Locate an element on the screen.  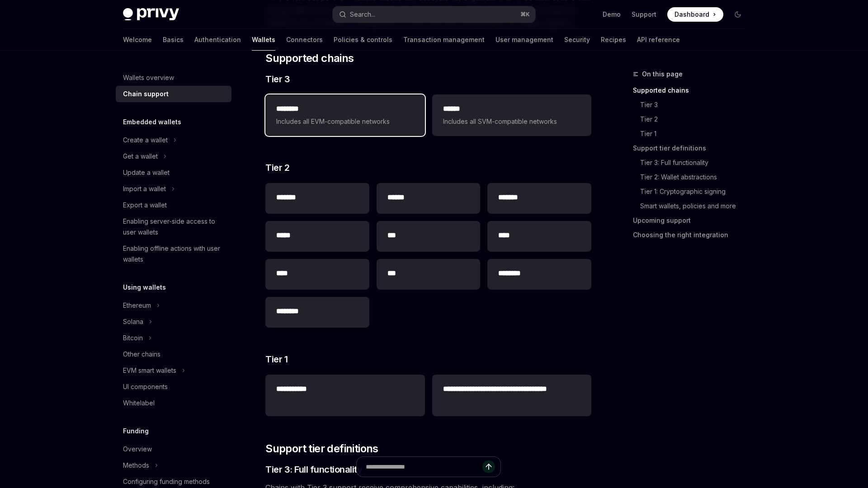
div: Create a wallet is located at coordinates (145, 140).